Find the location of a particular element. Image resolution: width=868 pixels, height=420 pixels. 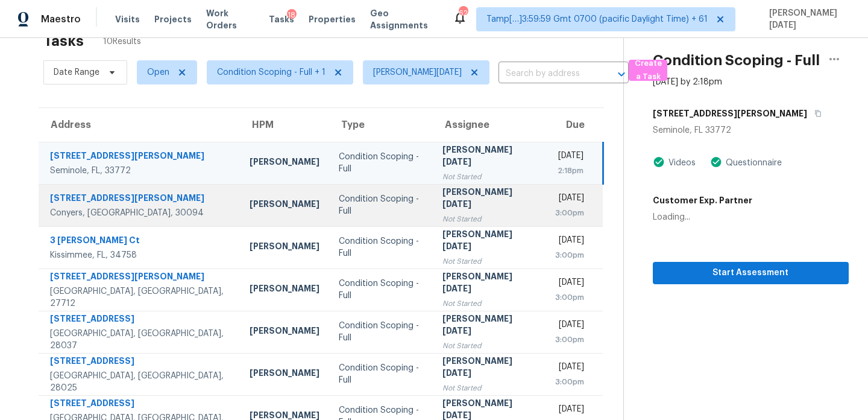

div: Seminole, FL, 33772 is located at coordinates (140, 171).